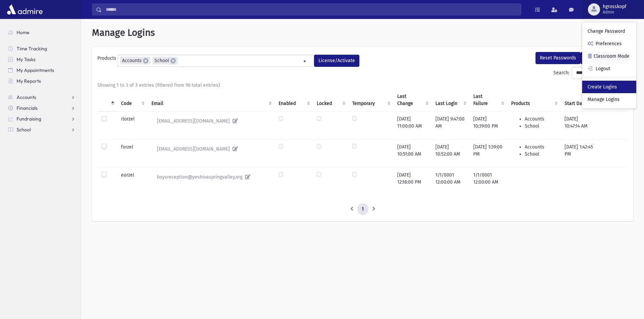  What do you see at coordinates (35, 70) in the screenshot?
I see `span: My Appointments` at bounding box center [35, 70].